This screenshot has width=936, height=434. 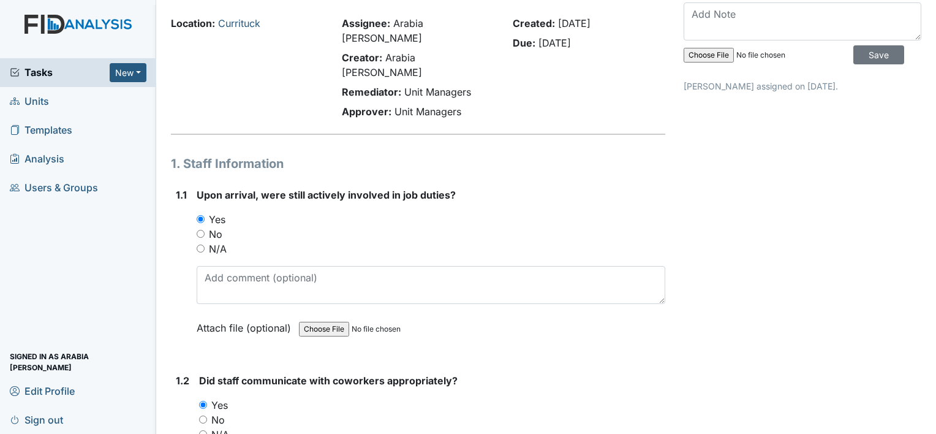 I want to click on span: Edit Profile, so click(x=42, y=390).